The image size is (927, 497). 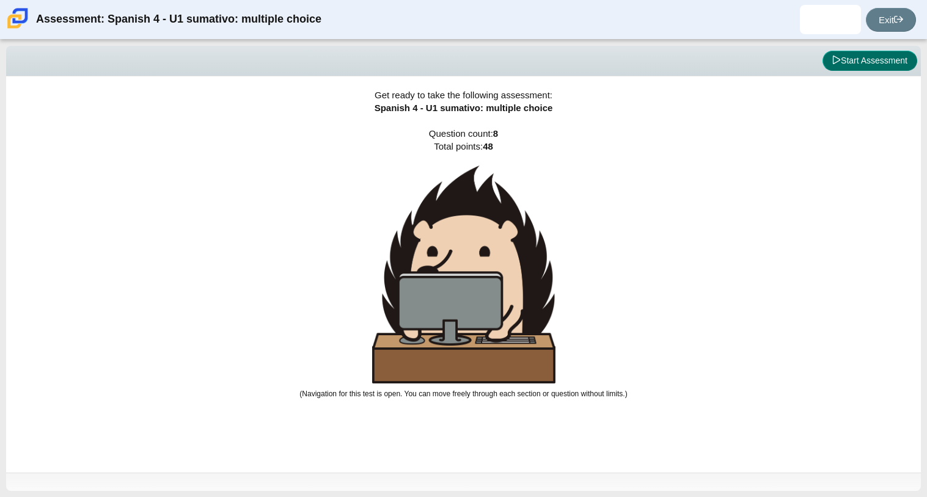 I want to click on span: Get ready to take the following assessment:, so click(x=463, y=95).